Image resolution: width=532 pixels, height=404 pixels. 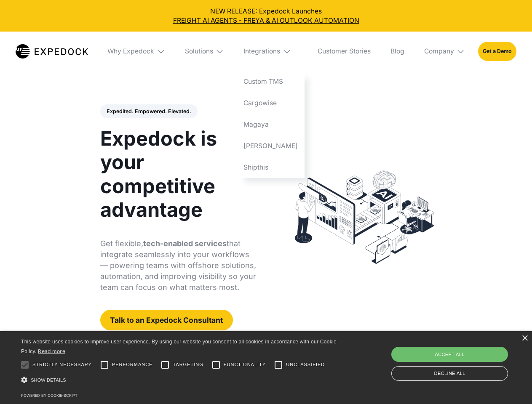 I want to click on span: Targeting, so click(x=188, y=364).